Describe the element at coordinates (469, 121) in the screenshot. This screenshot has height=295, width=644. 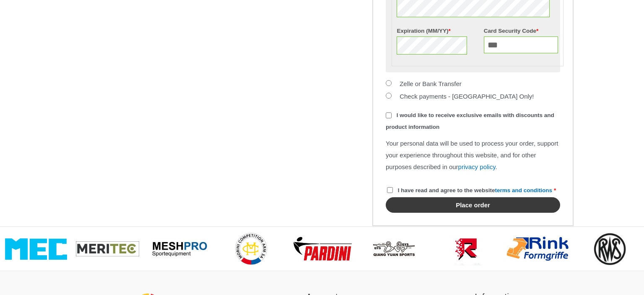
I see `span: I would like to receive exclusive emails with discounts and product information` at that location.